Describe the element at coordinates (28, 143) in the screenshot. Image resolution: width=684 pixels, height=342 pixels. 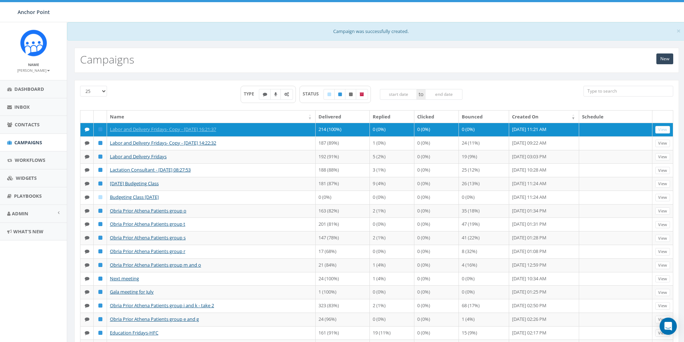
I see `span: Campaigns` at that location.